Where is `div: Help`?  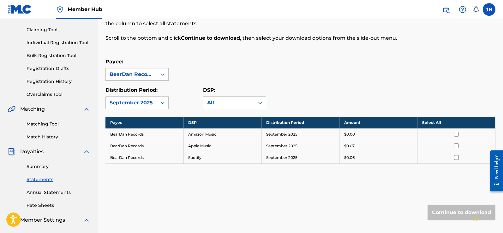 div: Help is located at coordinates (463, 9).